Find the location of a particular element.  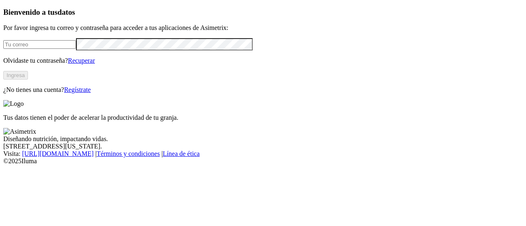

p: Tus datos tienen el poder de acelerar la productividad de tu granja. is located at coordinates (263, 118).